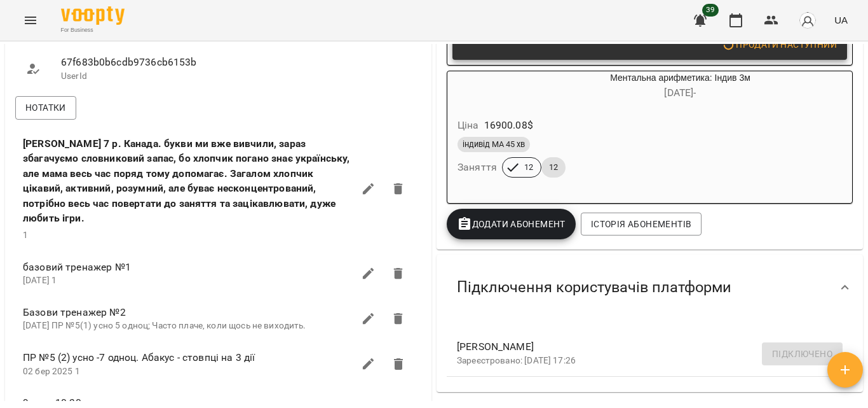 Image resolution: width=868 pixels, height=408 pixels. I want to click on span: Додати Абонемент, so click(511, 223).